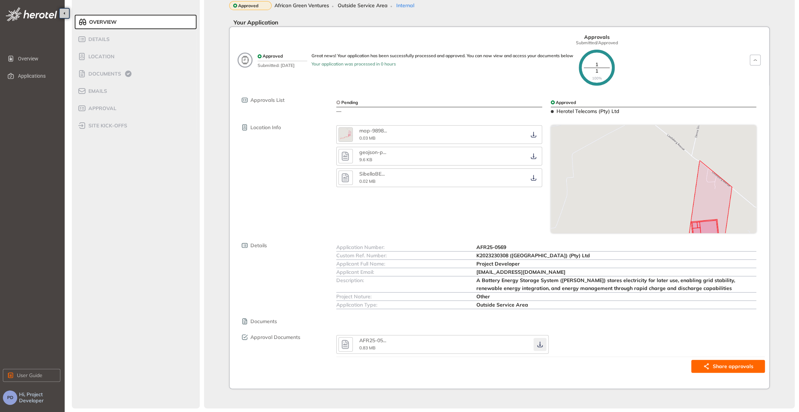 The image size is (799, 412). What do you see at coordinates (101, 108) in the screenshot?
I see `span: Approval` at bounding box center [101, 108].